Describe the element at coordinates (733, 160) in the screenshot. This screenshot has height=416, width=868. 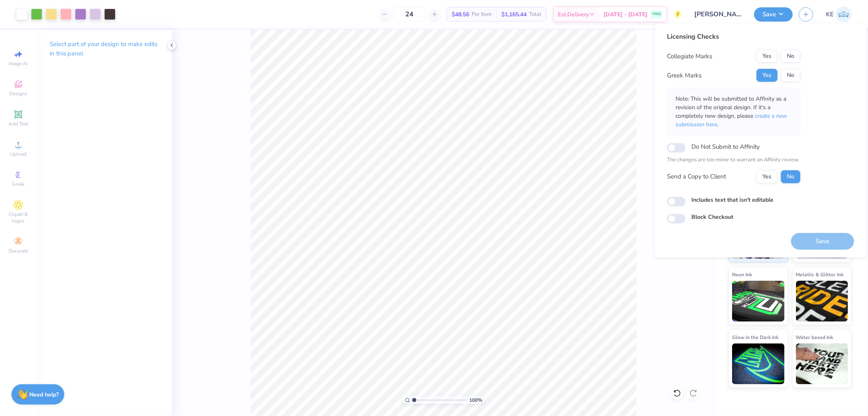
I see `p: The changes are too minor to warrant an Affinity review.` at that location.